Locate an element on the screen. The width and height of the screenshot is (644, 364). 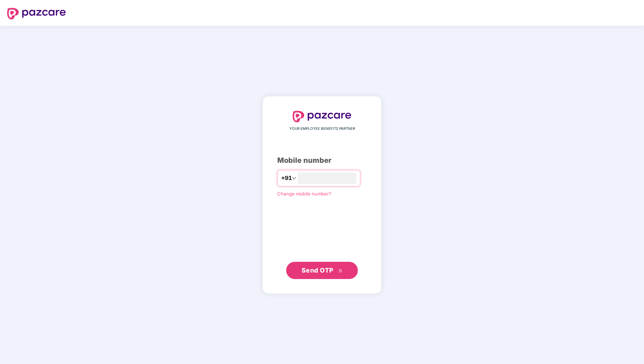
span: Send OTP is located at coordinates (318, 270).